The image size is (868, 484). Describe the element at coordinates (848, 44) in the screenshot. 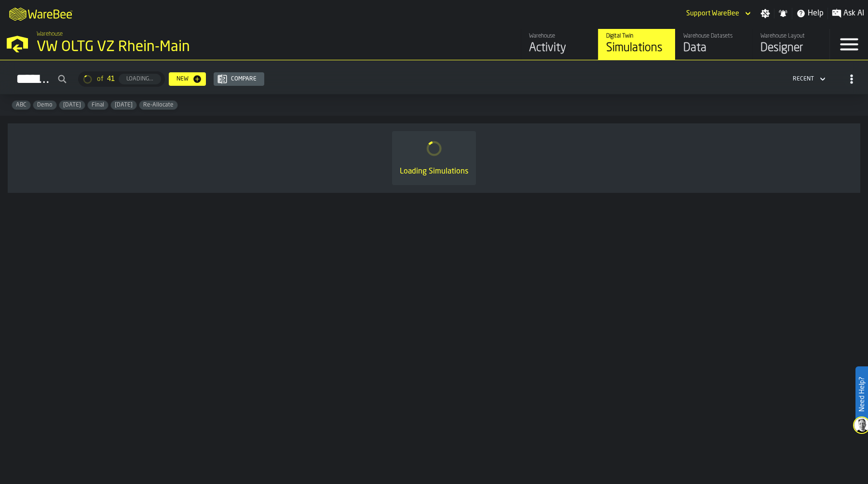

I see `label: button-toggle-Menu` at that location.